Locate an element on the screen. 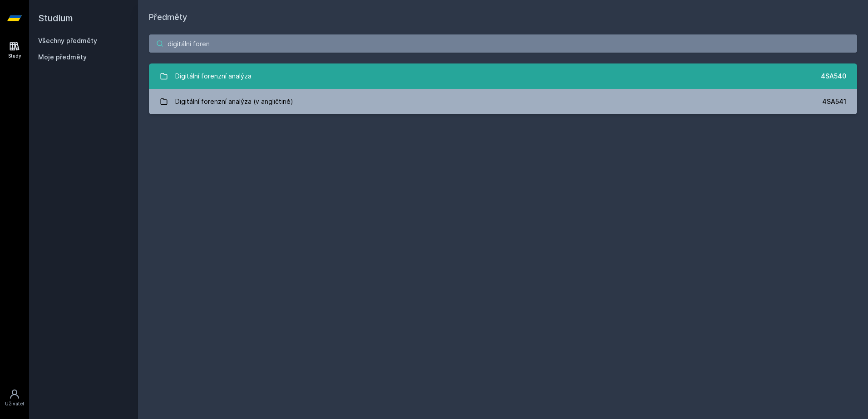 The width and height of the screenshot is (868, 419). a: Digitální forenzní analýza (v angličtině) 4SA541 is located at coordinates (504, 102).